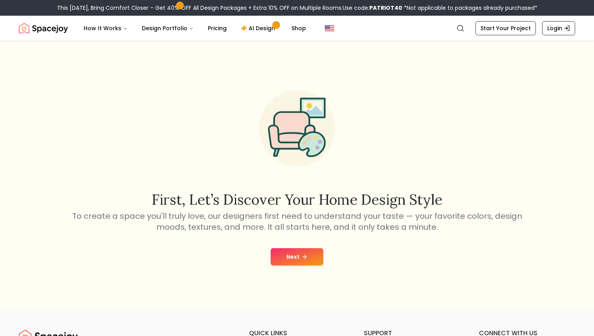 This screenshot has height=336, width=594. Describe the element at coordinates (372, 8) in the screenshot. I see `span: Use code:` at that location.